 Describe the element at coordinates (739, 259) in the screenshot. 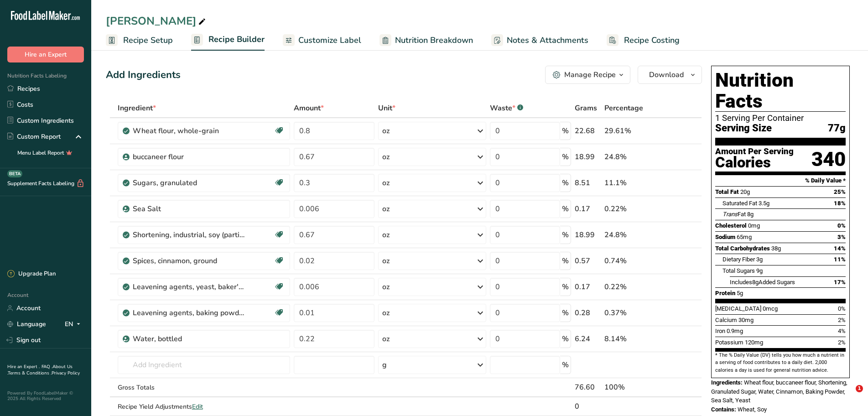

I see `span: Dietary Fiber` at that location.